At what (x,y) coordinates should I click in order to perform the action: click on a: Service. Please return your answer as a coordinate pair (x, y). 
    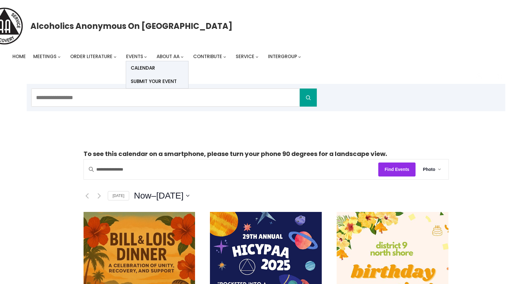
    Looking at the image, I should click on (245, 56).